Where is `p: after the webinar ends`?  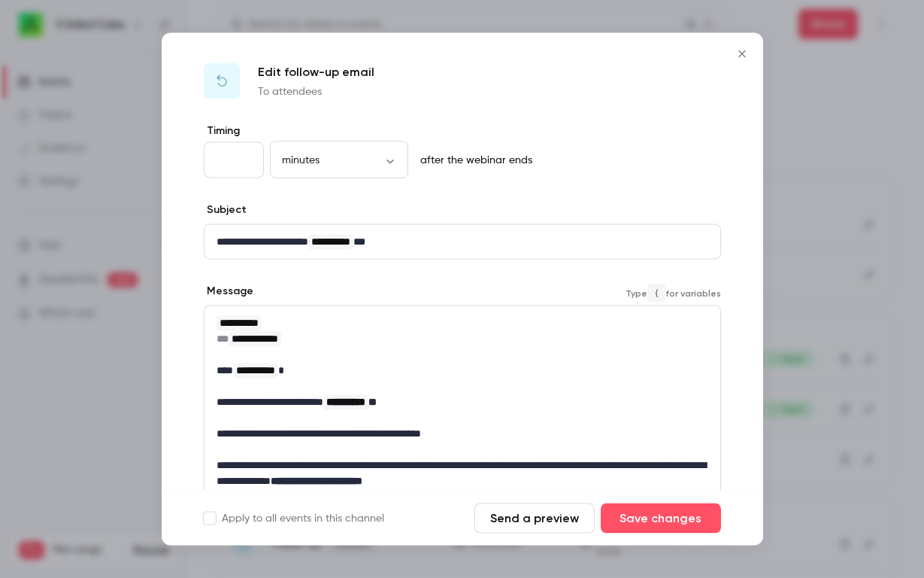
p: after the webinar ends is located at coordinates (473, 160).